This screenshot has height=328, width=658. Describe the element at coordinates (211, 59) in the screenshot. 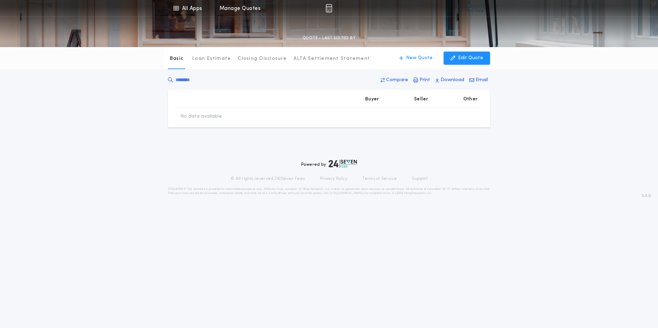

I see `p: Loan Estimate` at that location.